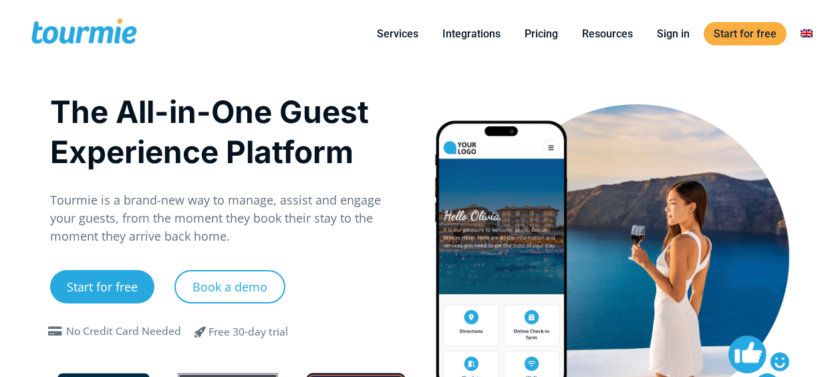 This screenshot has width=840, height=377. What do you see at coordinates (608, 33) in the screenshot?
I see `a: Resources` at bounding box center [608, 33].